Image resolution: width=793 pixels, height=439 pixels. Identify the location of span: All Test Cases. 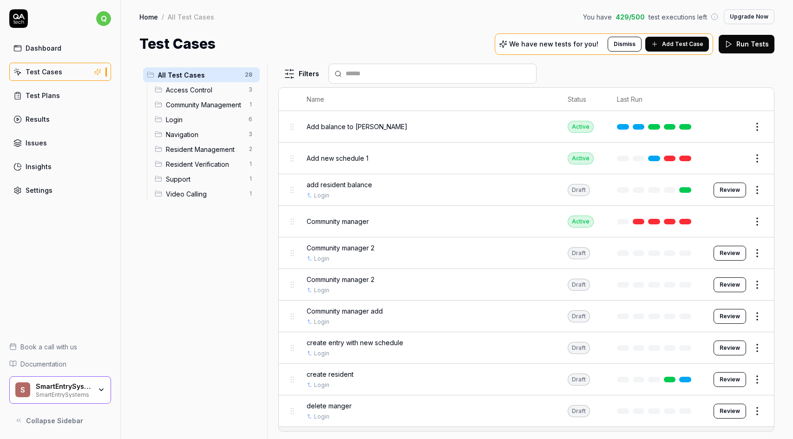
(198, 75).